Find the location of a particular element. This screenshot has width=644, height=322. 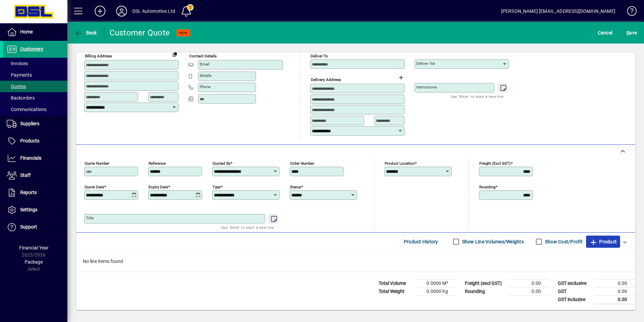

span: Package is located at coordinates (34, 262).